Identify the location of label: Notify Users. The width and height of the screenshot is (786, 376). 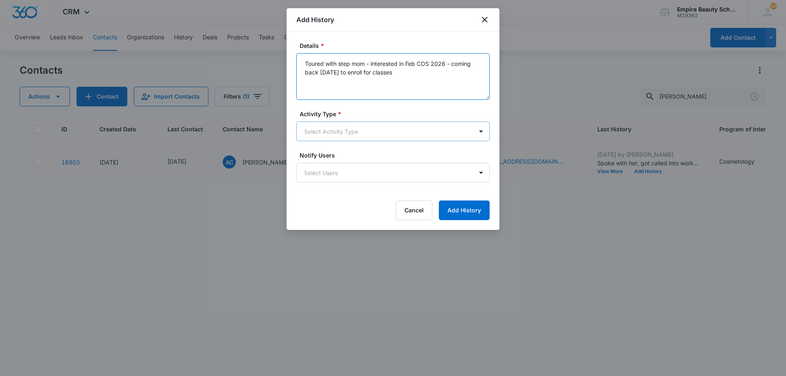
(396, 155).